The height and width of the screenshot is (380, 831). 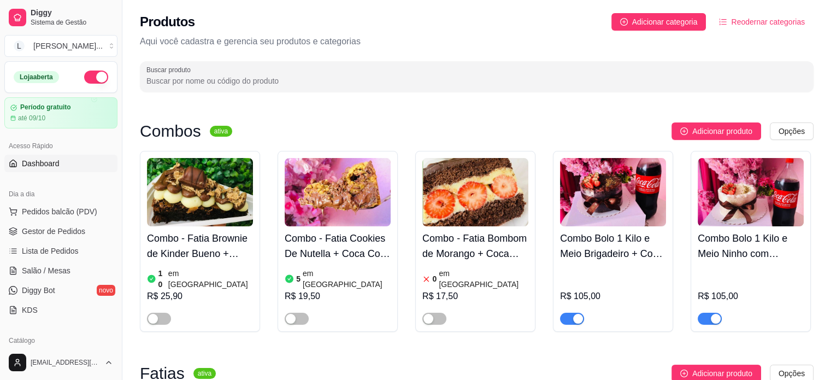 What do you see at coordinates (61, 310) in the screenshot?
I see `a: KDS` at bounding box center [61, 310].